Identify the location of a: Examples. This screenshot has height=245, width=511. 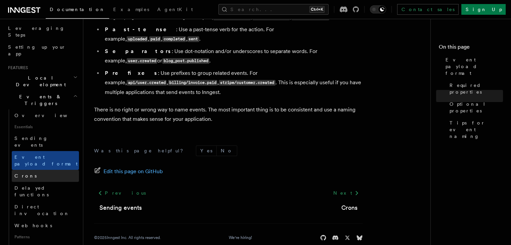
(131, 10).